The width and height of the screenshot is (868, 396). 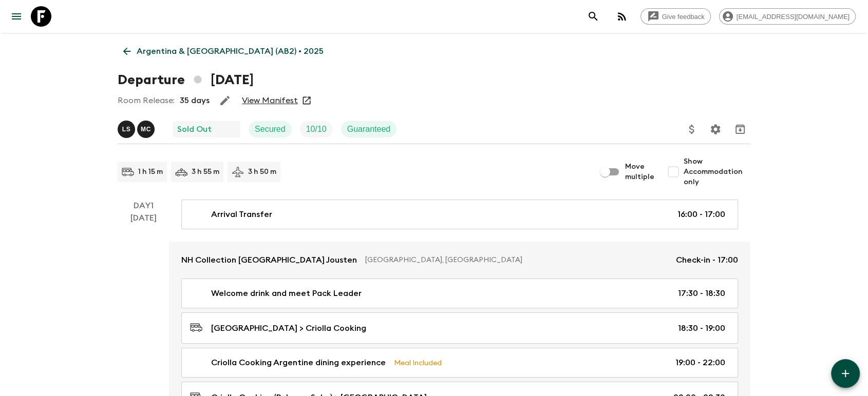 What do you see at coordinates (194, 129) in the screenshot?
I see `p: Sold Out` at bounding box center [194, 129].